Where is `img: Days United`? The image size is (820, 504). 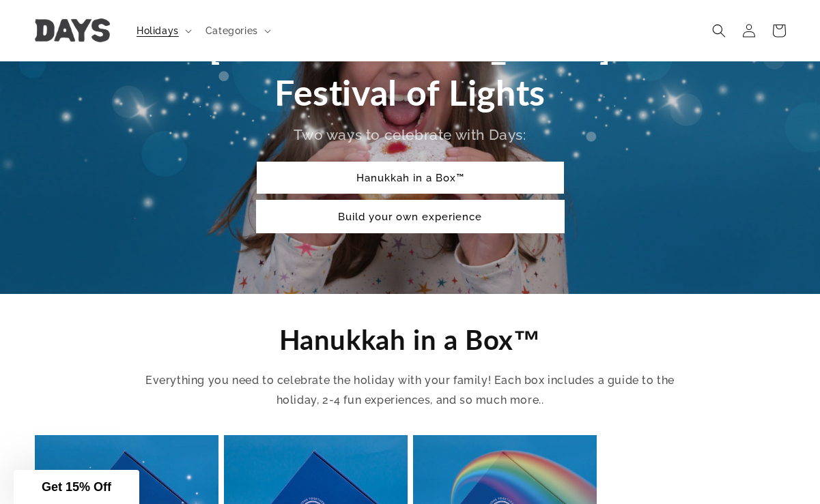
img: Days United is located at coordinates (73, 31).